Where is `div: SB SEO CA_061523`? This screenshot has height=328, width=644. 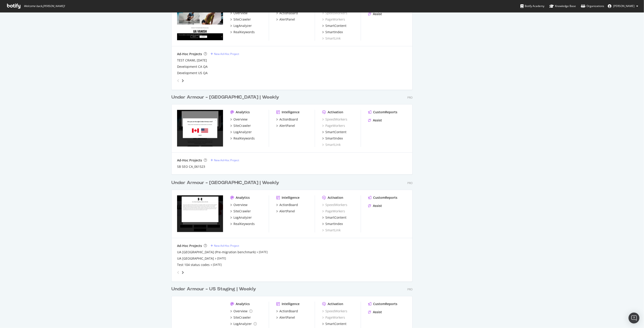 div: SB SEO CA_061523 is located at coordinates (191, 167).